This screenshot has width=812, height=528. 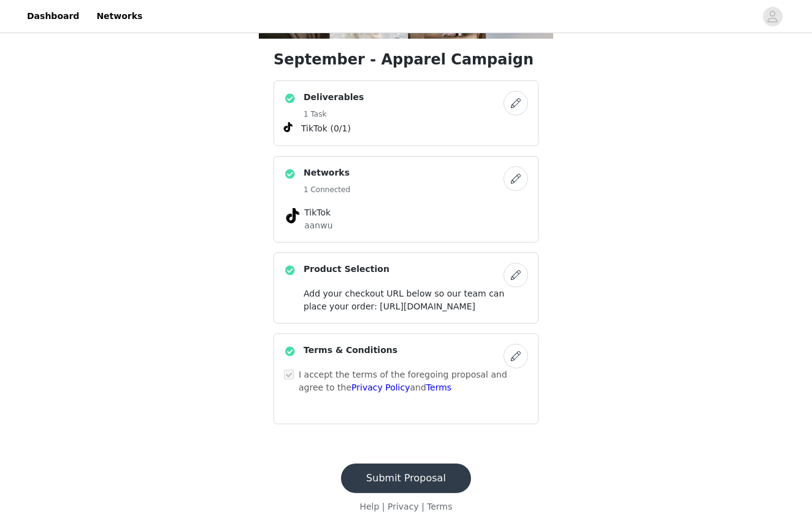 I want to click on div: avatar, so click(x=772, y=16).